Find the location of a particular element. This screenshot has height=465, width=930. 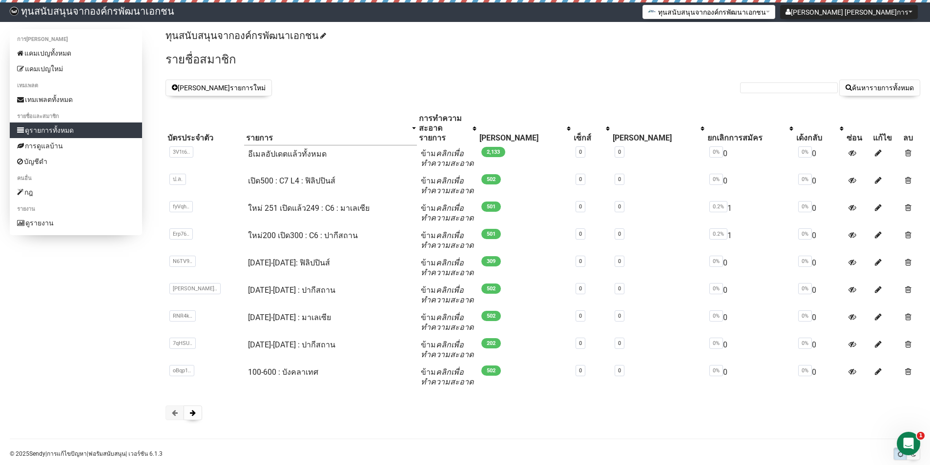

font: Sendy is located at coordinates (37, 454).